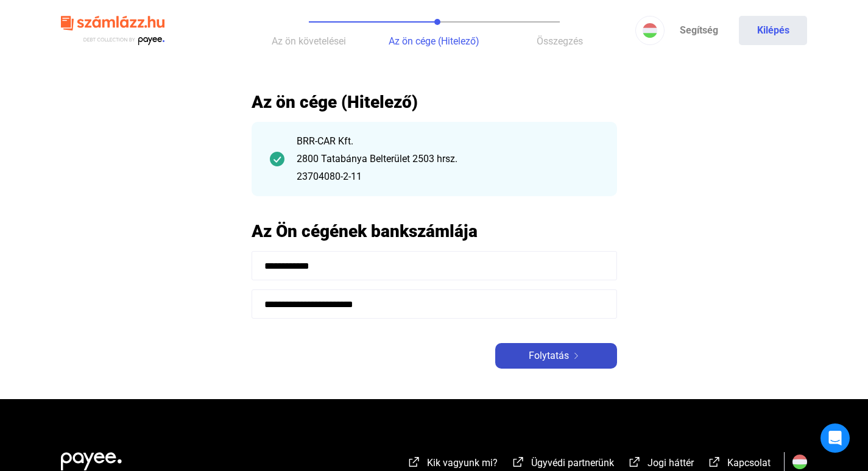 Image resolution: width=868 pixels, height=471 pixels. What do you see at coordinates (572, 463) in the screenshot?
I see `span: Ügyvédi partnerünk` at bounding box center [572, 463].